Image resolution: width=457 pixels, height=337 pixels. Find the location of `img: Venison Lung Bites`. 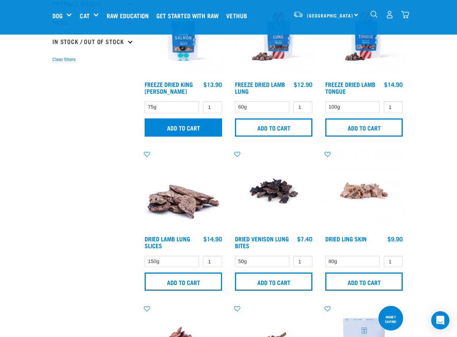

img: Venison Lung Bites is located at coordinates (274, 191).